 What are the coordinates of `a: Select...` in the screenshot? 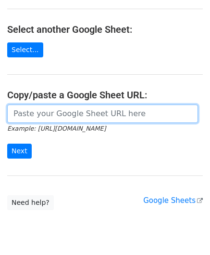 It's located at (25, 50).